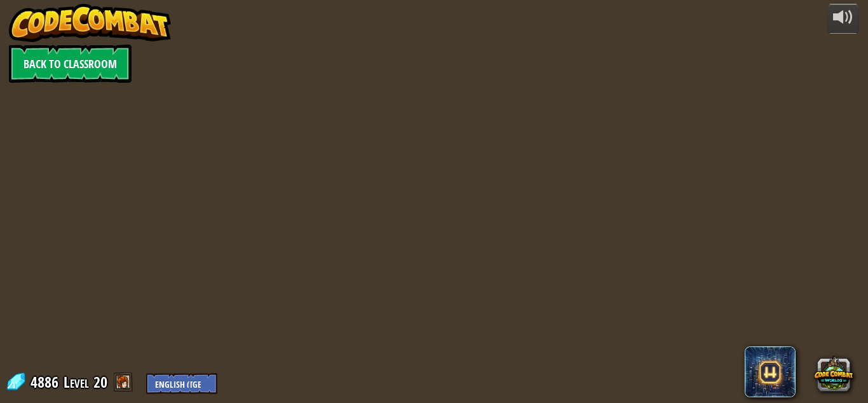 This screenshot has width=868, height=403. Describe the element at coordinates (46, 381) in the screenshot. I see `span: 4886` at that location.